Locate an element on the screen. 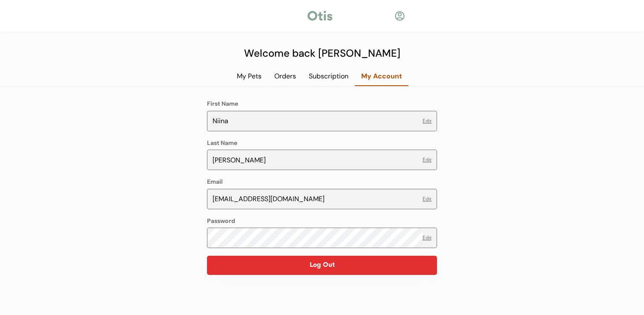  div: Orders is located at coordinates (285, 76).